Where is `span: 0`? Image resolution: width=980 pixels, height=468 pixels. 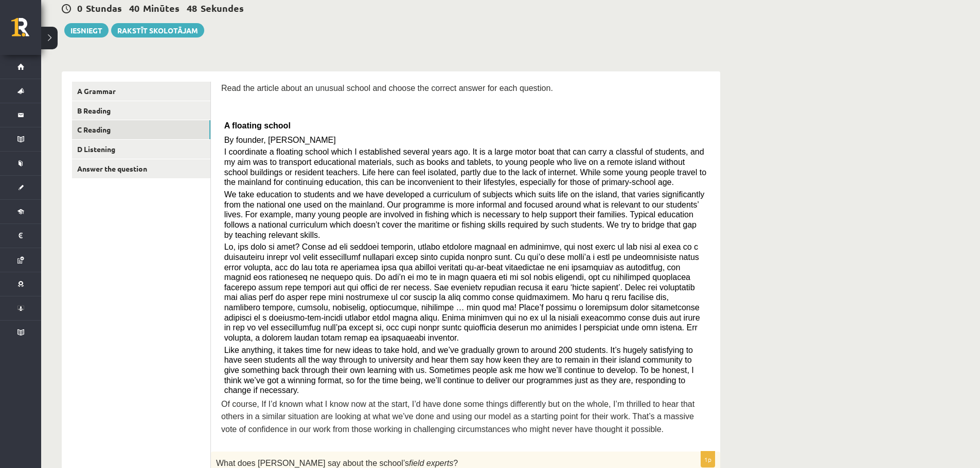
span: 0 is located at coordinates (80, 8).